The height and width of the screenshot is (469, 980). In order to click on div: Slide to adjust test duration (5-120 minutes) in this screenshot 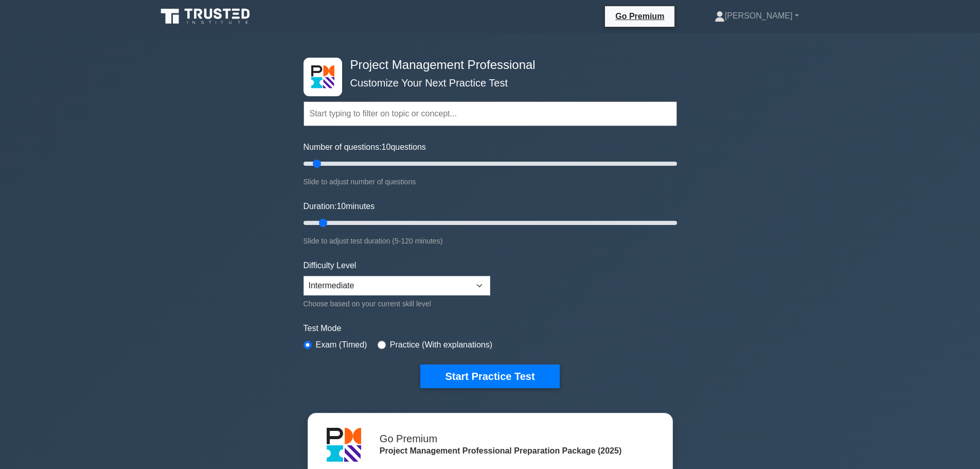, I will do `click(490, 241)`.